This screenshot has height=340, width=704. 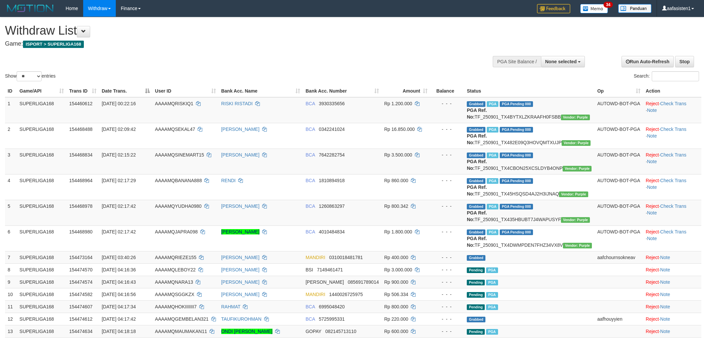 What do you see at coordinates (619, 257) in the screenshot?
I see `td: aafchournsokneav` at bounding box center [619, 257].